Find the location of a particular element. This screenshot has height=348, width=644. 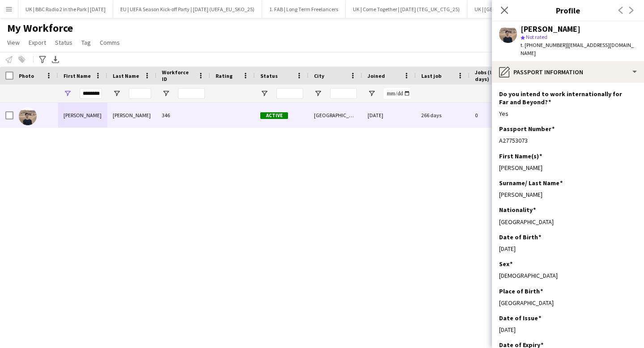

app-action-btn: Advanced filters is located at coordinates (43, 59).